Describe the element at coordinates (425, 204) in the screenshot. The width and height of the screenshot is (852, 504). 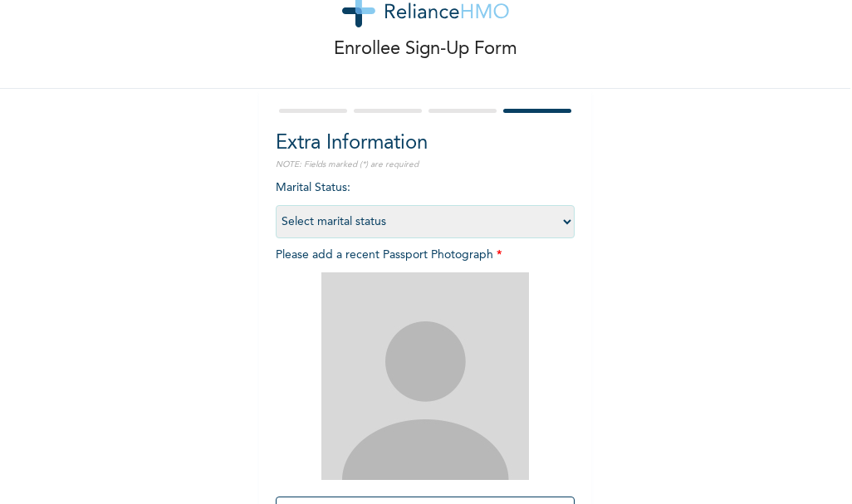
I see `span: Marital Status :` at that location.